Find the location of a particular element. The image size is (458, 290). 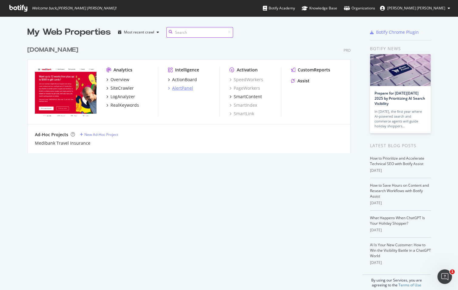

a: How to Save Hours on Content and Research Workflows with Botify Assist is located at coordinates (400, 190).